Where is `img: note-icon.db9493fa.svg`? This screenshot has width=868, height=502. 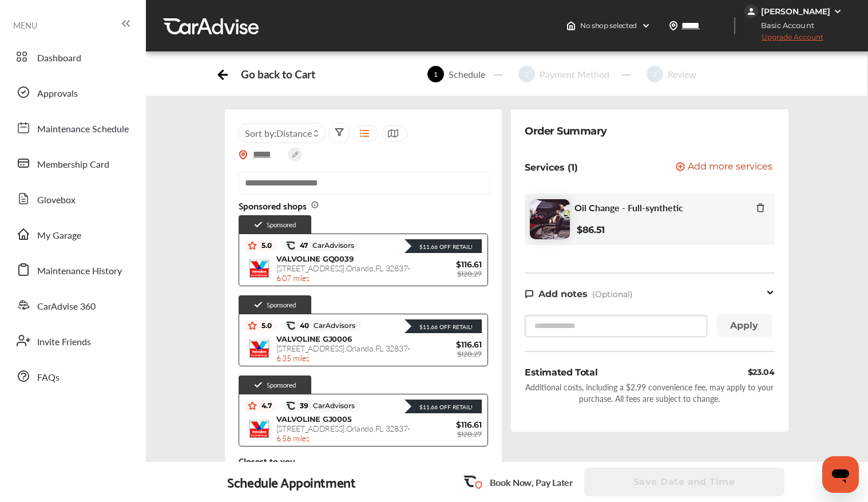 img: note-icon.db9493fa.svg is located at coordinates (529, 293).